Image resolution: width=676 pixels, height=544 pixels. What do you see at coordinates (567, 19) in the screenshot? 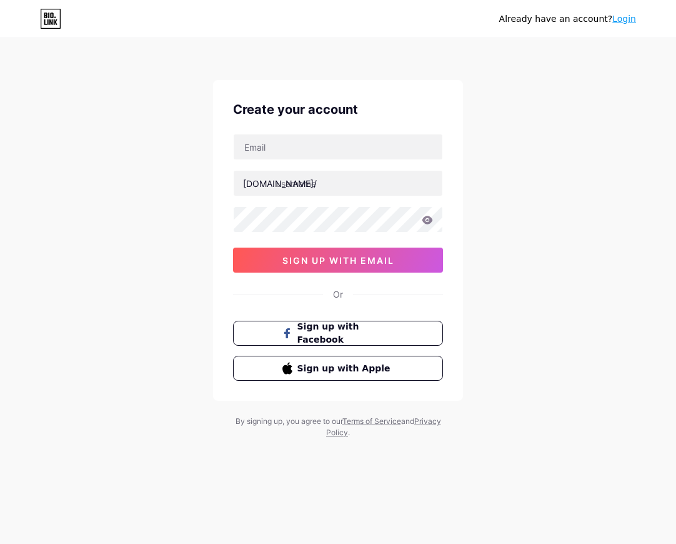
I see `div: Already have an account?` at bounding box center [567, 19].